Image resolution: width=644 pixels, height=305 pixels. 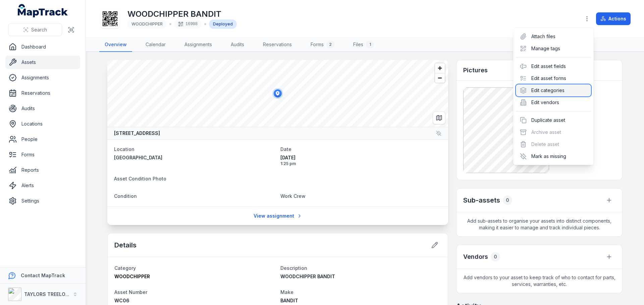 What do you see at coordinates (553, 48) in the screenshot?
I see `div: Manage tags` at bounding box center [553, 48].